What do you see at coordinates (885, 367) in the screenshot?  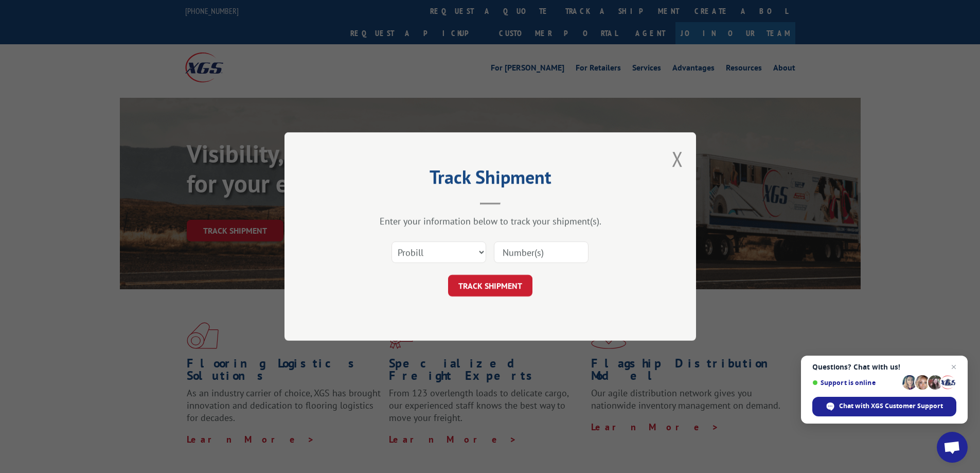 I see `span: Questions? Chat with us!` at bounding box center [885, 367].